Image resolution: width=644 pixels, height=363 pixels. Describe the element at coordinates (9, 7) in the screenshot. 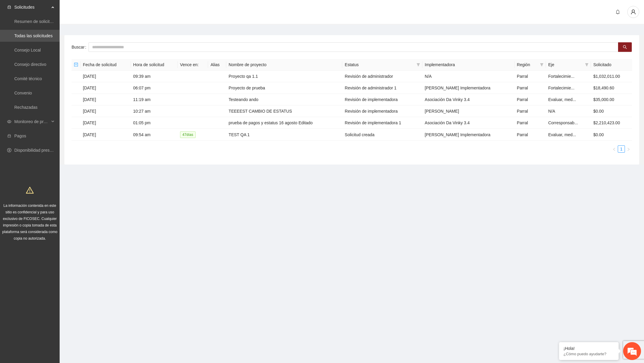

I see `span: inbox` at that location.